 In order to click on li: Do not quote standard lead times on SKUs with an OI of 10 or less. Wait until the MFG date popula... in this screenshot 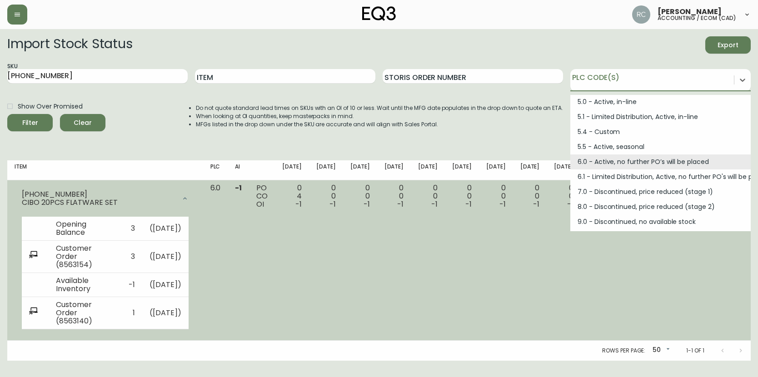, I will do `click(379, 108)`.